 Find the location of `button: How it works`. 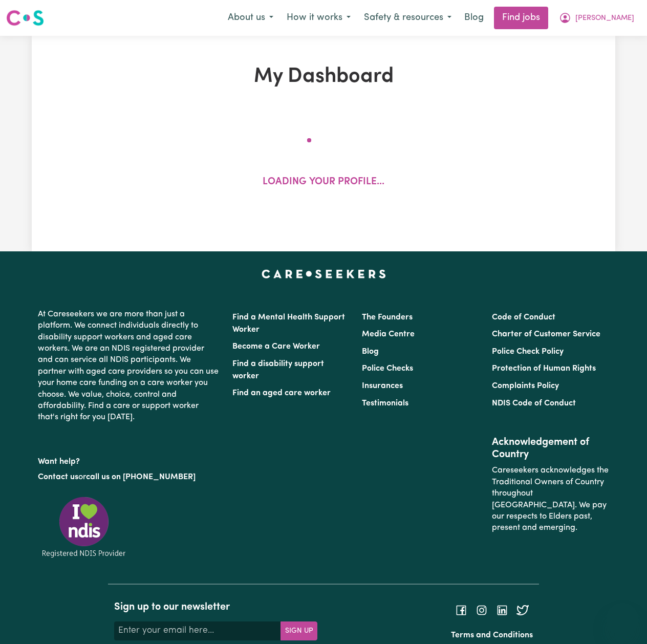

button: How it works is located at coordinates (319, 18).